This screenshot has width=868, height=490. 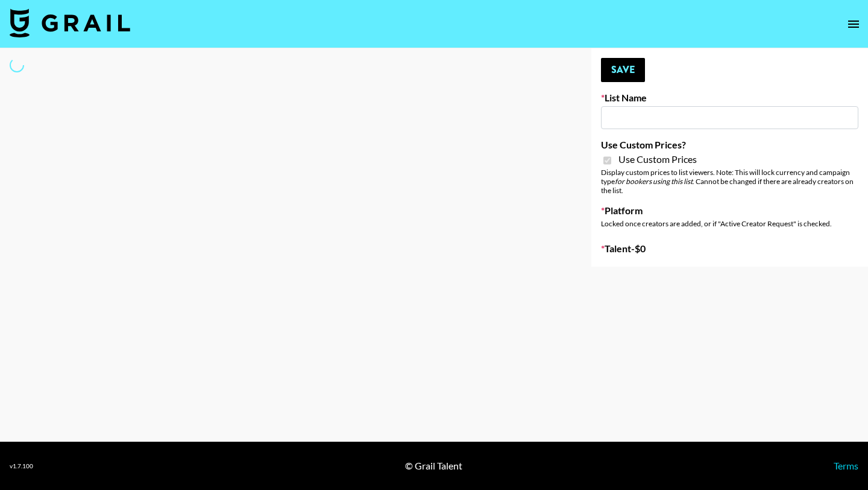 I want to click on em: for bookers using this list, so click(x=653, y=181).